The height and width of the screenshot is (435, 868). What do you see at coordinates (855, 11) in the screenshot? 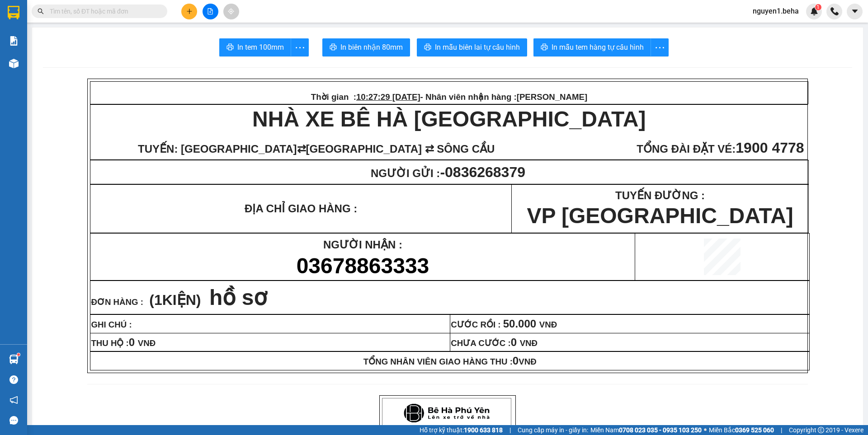
I see `span: caret-down` at bounding box center [855, 11].